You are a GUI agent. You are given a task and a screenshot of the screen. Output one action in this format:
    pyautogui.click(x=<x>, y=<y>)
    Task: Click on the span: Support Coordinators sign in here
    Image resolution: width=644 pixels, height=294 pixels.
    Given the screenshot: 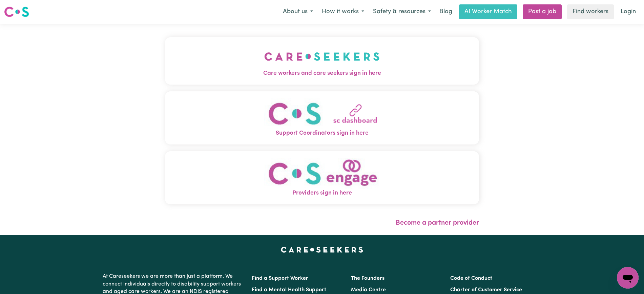 What is the action you would take?
    pyautogui.click(x=322, y=133)
    